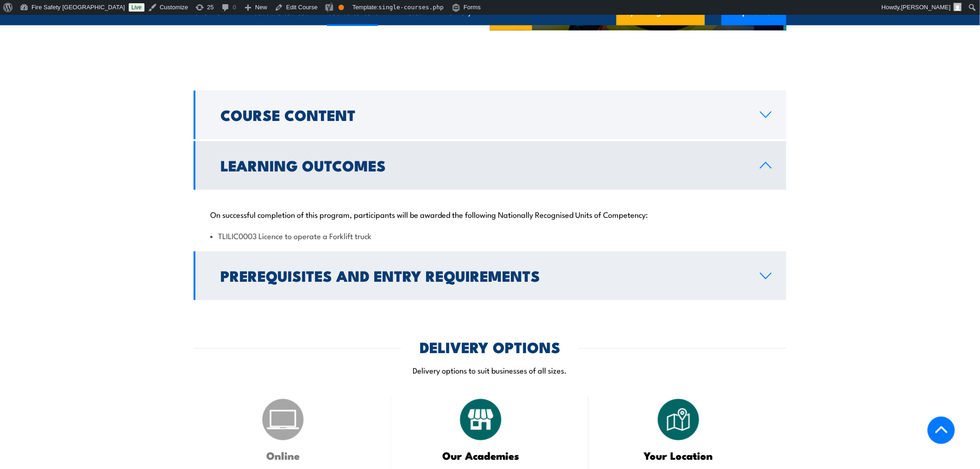  Describe the element at coordinates (283, 455) in the screenshot. I see `h3: Online` at that location.